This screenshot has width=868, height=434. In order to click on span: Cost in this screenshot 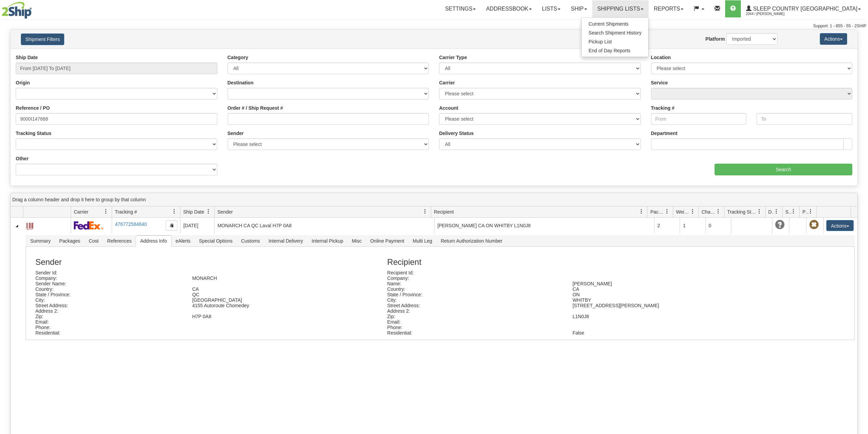, I will do `click(94, 241)`.